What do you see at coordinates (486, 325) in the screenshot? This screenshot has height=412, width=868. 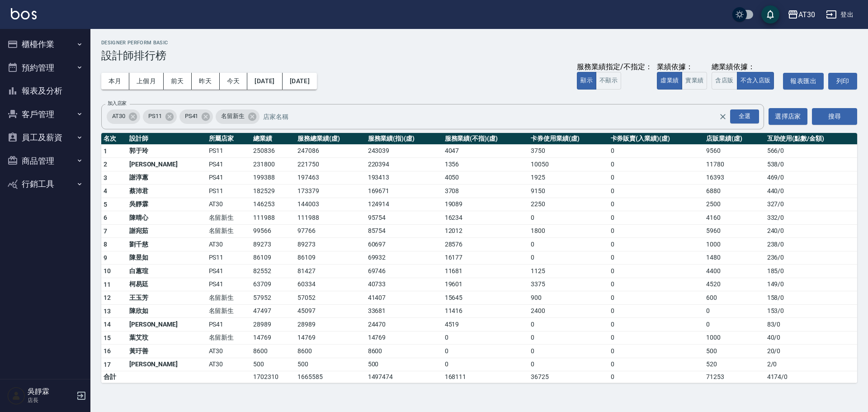 I see `td: 4519` at bounding box center [486, 325].